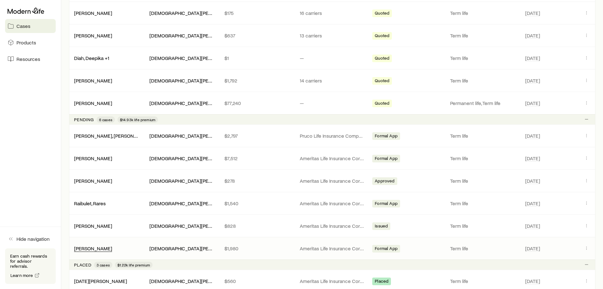 Image resolution: width=603 pixels, height=289 pixels. I want to click on p: Earn cash rewards for advisor referrals., so click(30, 261).